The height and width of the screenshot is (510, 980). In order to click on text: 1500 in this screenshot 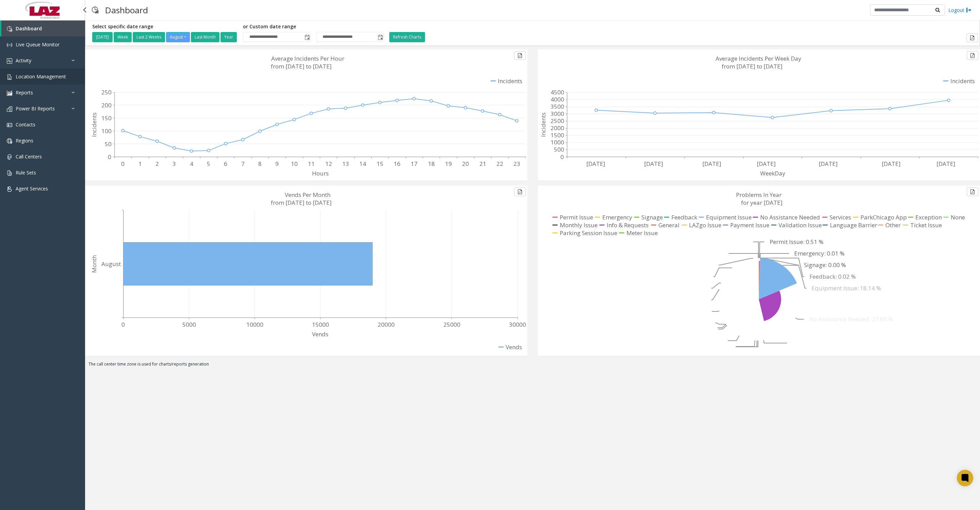, I will do `click(558, 134)`.